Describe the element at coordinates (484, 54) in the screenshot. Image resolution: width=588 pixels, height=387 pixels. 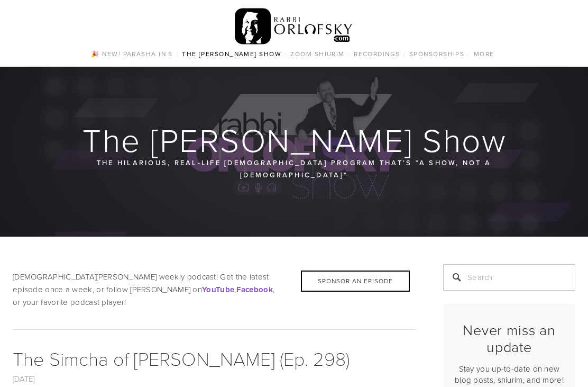
I see `a: More` at that location.